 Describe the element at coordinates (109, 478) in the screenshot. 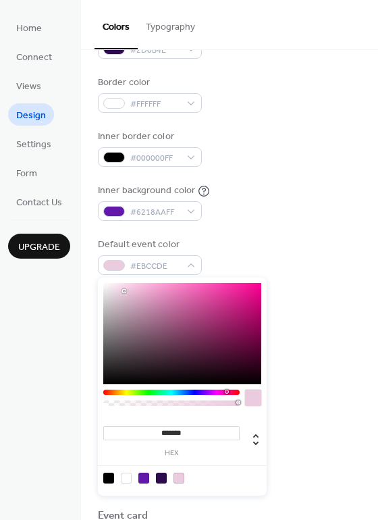

I see `div: rgb(0, 0, 0)` at that location.